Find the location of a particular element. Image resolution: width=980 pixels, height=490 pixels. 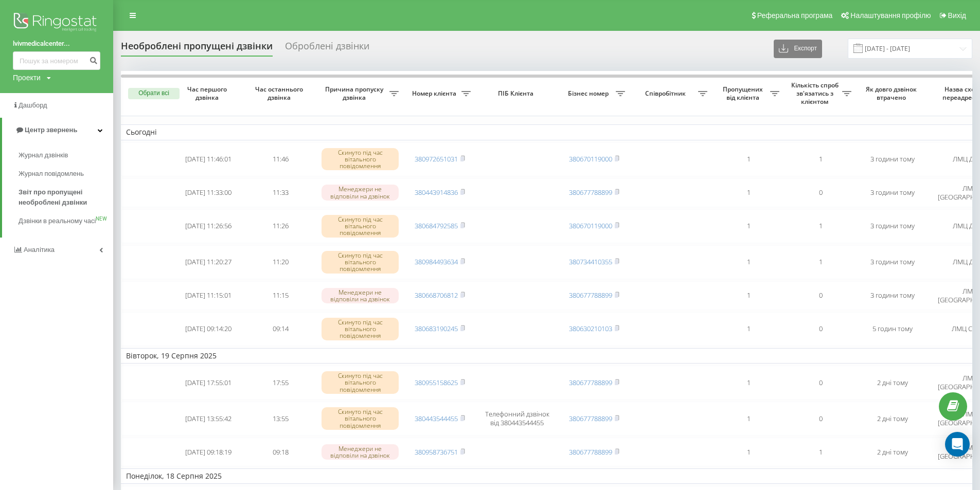

div: Оброблені дзвінки is located at coordinates (327, 49).